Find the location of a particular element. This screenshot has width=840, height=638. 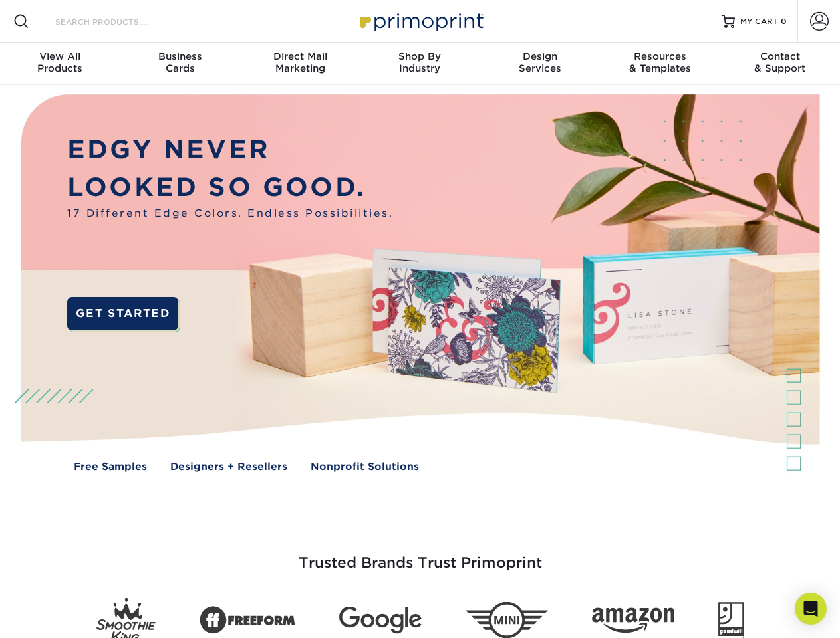

span: 17 Different Edge Colors. Endless Possibilities. is located at coordinates (230, 213).